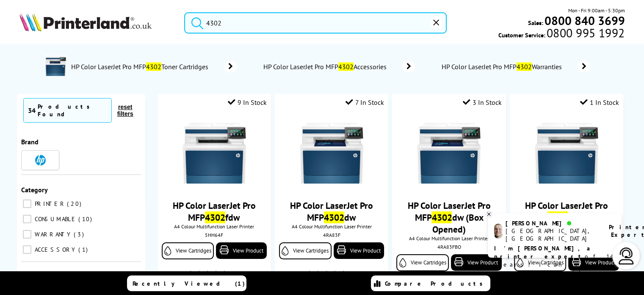 The image size is (644, 295). What do you see at coordinates (85, 22) in the screenshot?
I see `img: Printerland Logo` at bounding box center [85, 22].